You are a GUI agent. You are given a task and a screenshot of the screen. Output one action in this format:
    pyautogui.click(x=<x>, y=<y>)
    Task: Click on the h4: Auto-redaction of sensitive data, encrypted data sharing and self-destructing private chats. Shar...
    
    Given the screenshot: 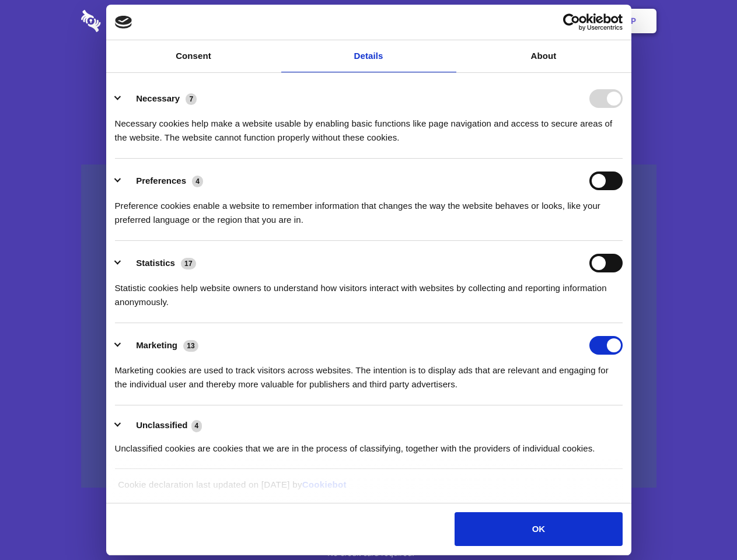 What is the action you would take?
    pyautogui.click(x=369, y=125)
    